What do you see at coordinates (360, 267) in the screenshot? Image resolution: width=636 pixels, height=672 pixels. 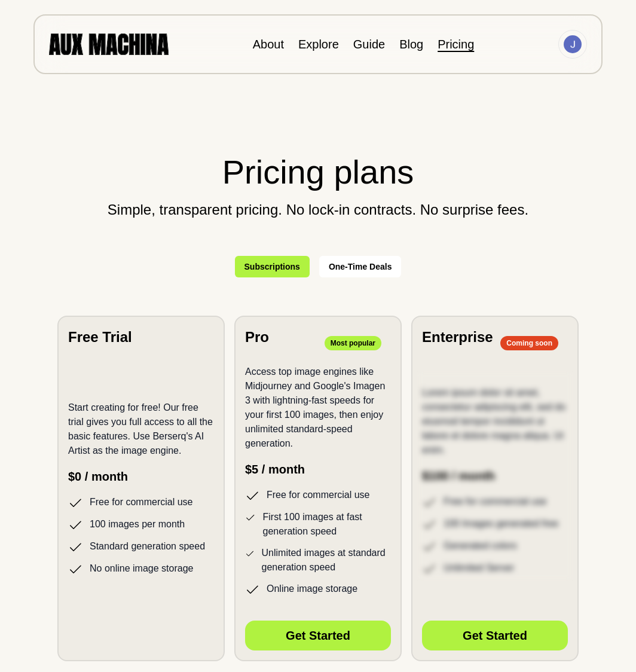 I see `button: One-Time Deals` at bounding box center [360, 267].